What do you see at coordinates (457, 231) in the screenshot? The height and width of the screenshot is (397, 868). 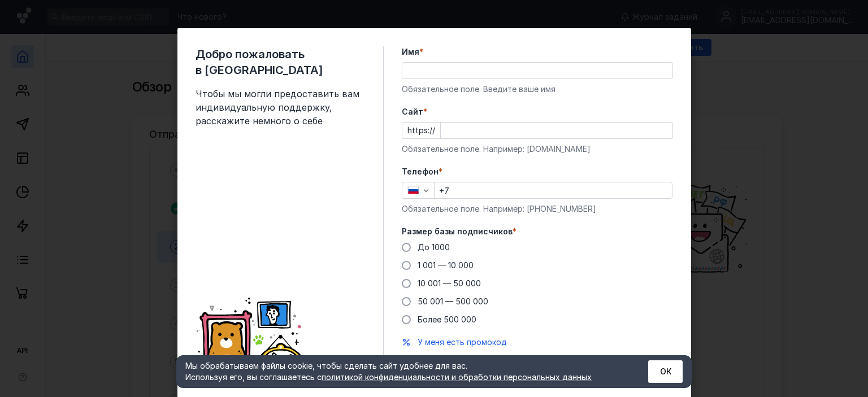 I see `span: Размер базы подписчиков` at bounding box center [457, 231].